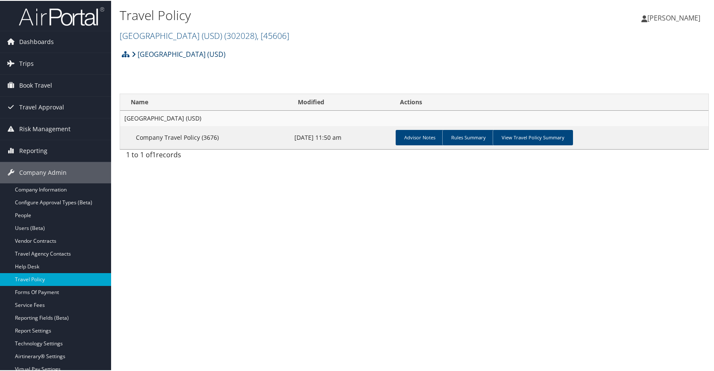 This screenshot has width=714, height=371. Describe the element at coordinates (533, 137) in the screenshot. I see `a: View Travel Policy Summary` at that location.